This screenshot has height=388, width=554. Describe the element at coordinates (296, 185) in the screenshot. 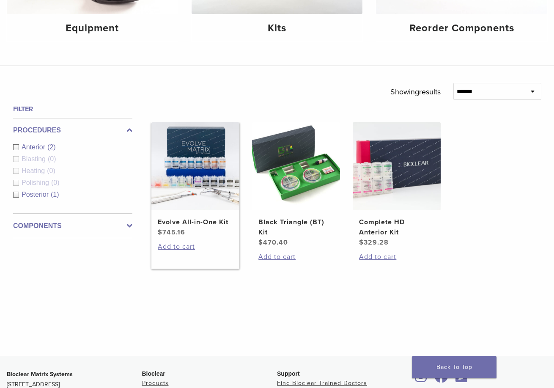

I see `a: Black Triangle (BT) KitBlack Triangle (BT) Kit $470.40` at that location.